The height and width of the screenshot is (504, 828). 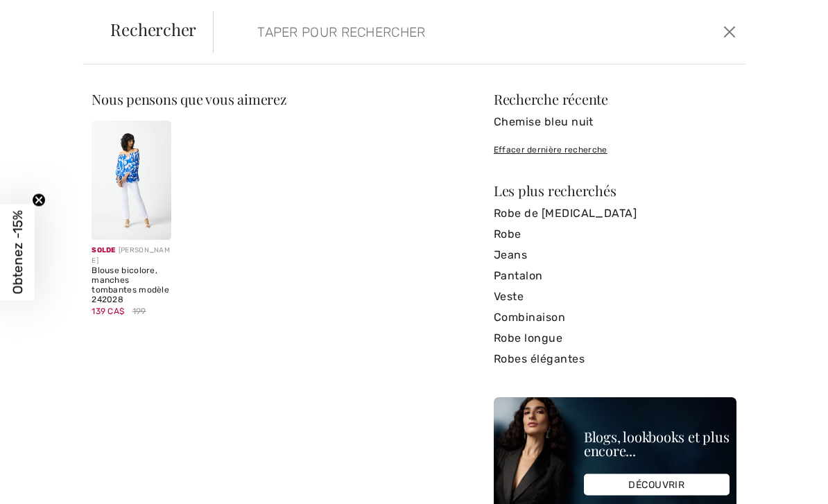 What do you see at coordinates (729, 32) in the screenshot?
I see `button: Ferme` at bounding box center [729, 32].